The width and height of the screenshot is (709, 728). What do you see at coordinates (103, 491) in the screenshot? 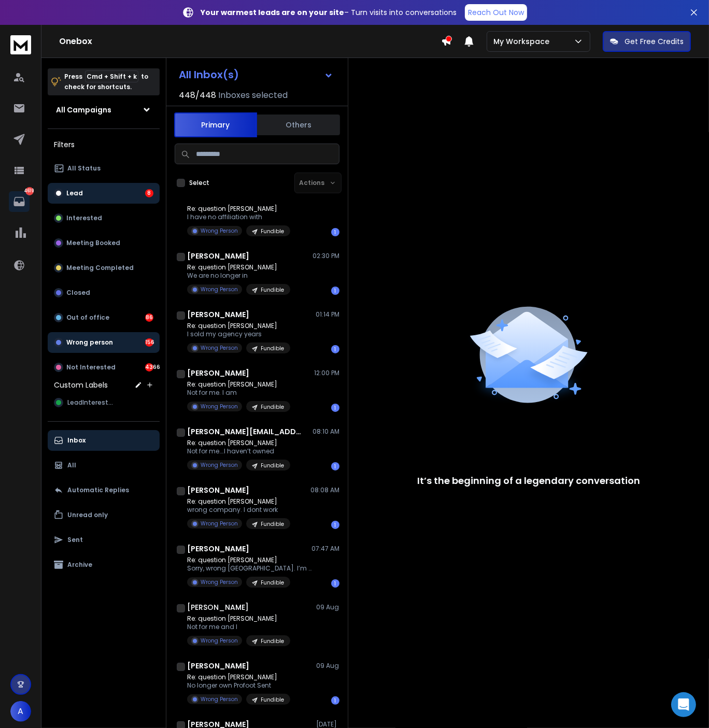
I see `button: Automatic Replies` at bounding box center [103, 491].